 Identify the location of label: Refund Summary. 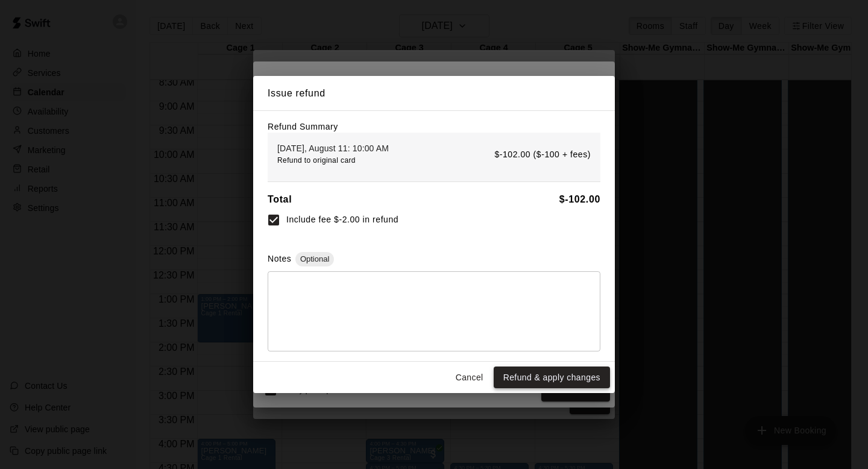
(303, 126).